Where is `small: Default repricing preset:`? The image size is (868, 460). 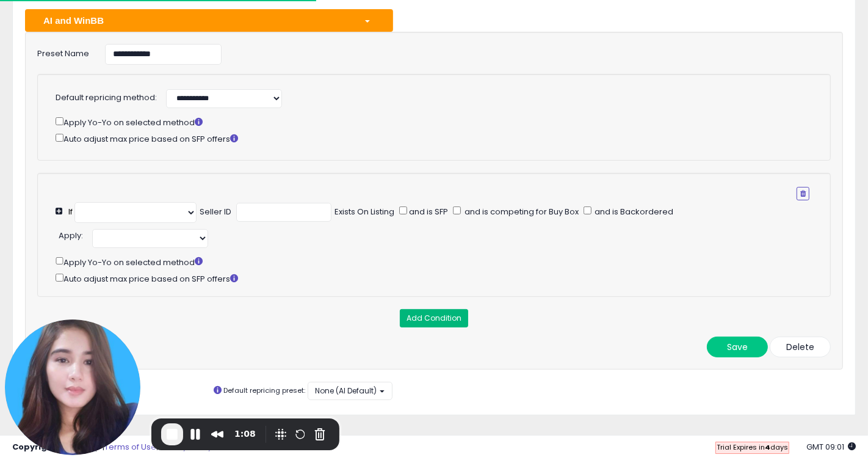
small: Default repricing preset: is located at coordinates (265, 391).